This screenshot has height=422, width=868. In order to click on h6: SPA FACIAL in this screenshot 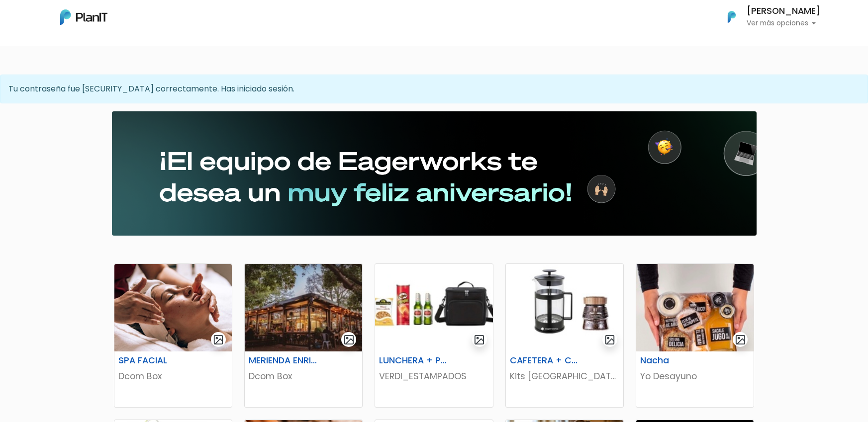, I will do `click(152, 361)`.